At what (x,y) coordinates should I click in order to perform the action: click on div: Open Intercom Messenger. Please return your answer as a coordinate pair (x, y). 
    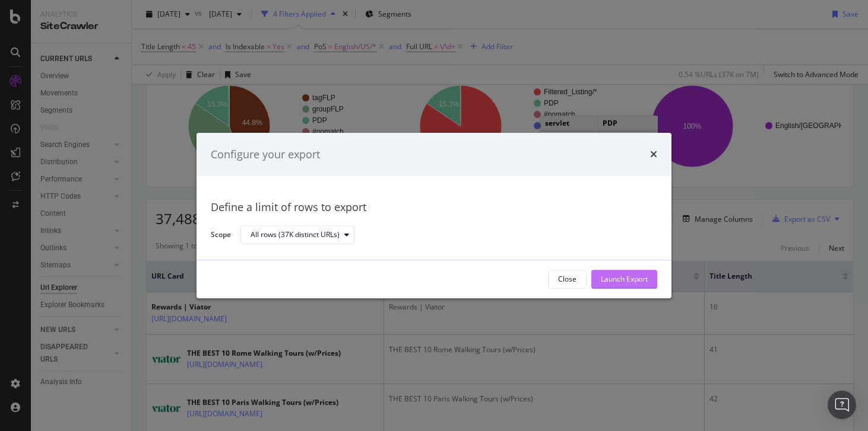
    Looking at the image, I should click on (842, 405).